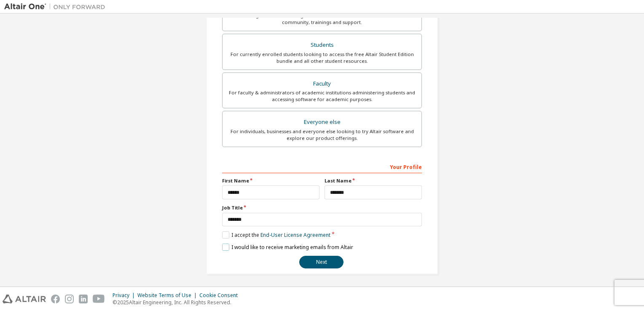 The width and height of the screenshot is (644, 311). What do you see at coordinates (177, 302) in the screenshot?
I see `p: © 2025 Altair Engineering, Inc. All Rights Reserved.` at bounding box center [177, 302].